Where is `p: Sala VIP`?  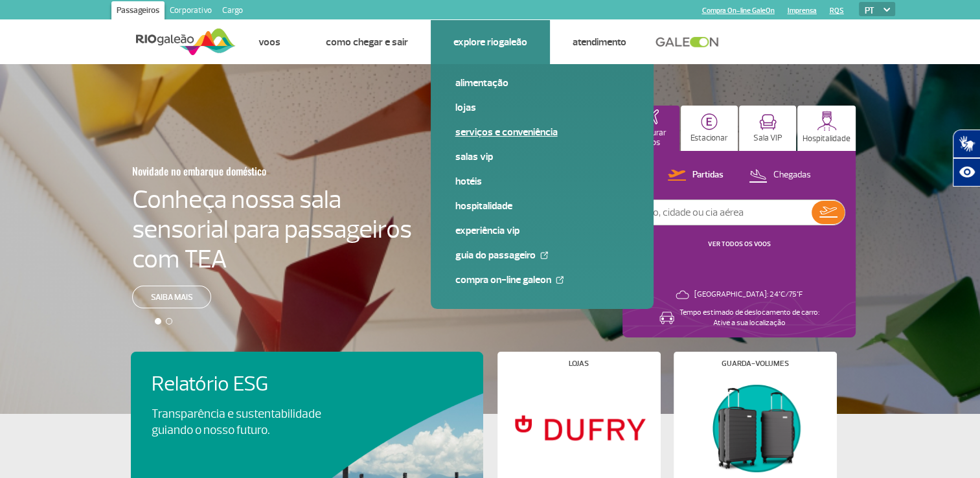 p: Sala VIP is located at coordinates (768, 138).